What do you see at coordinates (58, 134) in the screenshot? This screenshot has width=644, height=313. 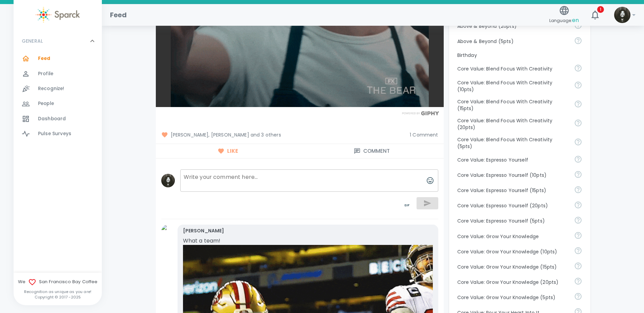 I see `div: Pulse Surveys` at bounding box center [58, 134].